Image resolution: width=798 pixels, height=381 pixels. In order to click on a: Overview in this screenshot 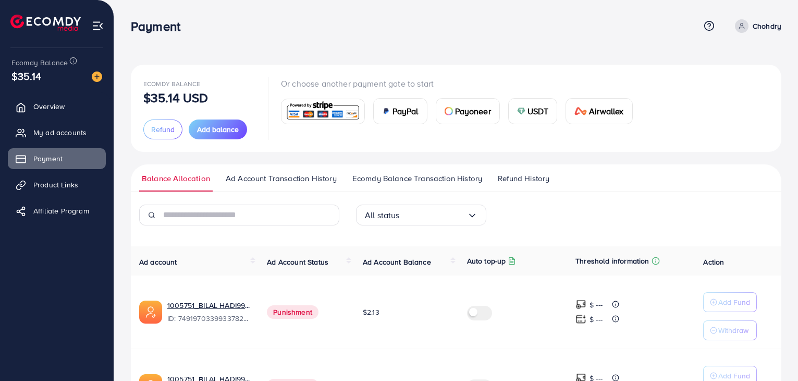, I will do `click(57, 106)`.